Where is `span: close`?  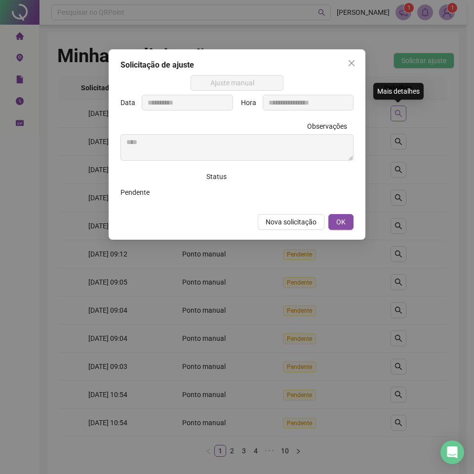
span: close is located at coordinates (352, 63).